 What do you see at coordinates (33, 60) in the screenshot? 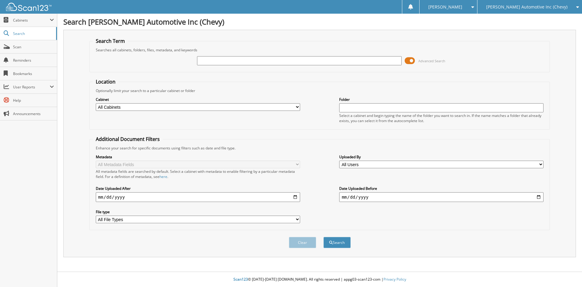
I see `span: Reminders` at bounding box center [33, 60].